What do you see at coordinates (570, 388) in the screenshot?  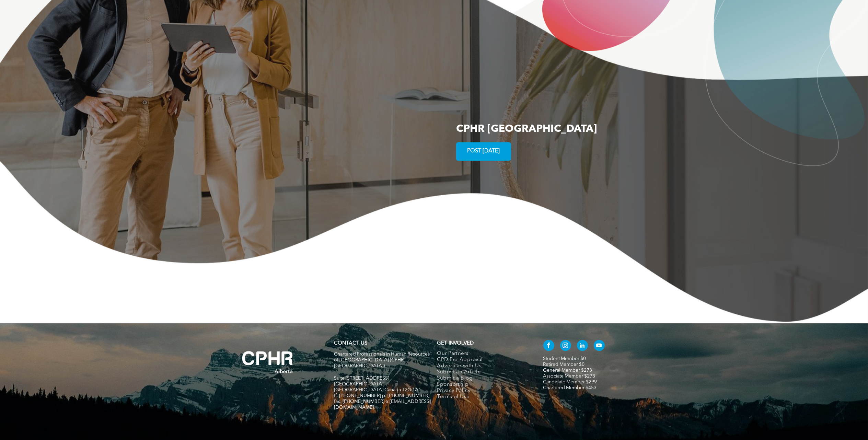 I see `a: Chartered Member $453` at bounding box center [570, 388].